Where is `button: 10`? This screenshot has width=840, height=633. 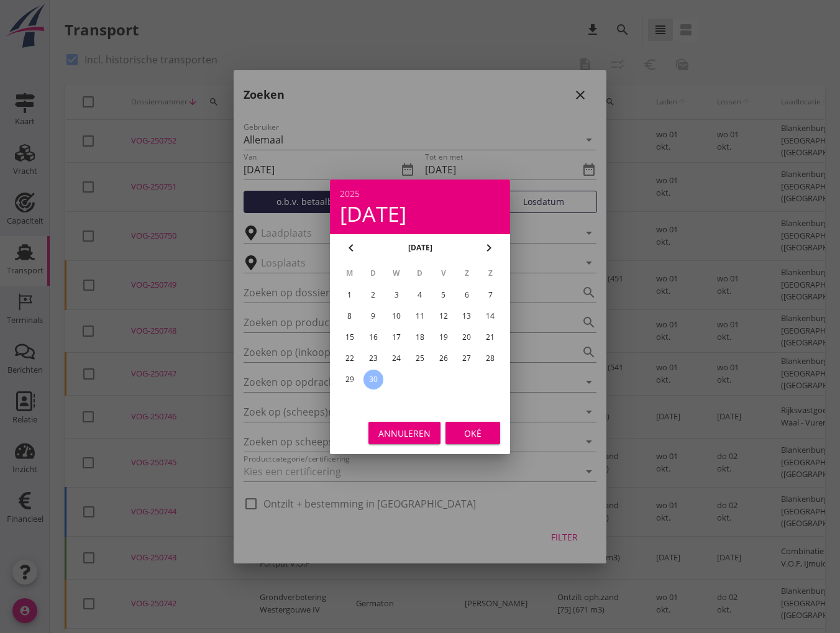
button: 10 is located at coordinates (396, 316).